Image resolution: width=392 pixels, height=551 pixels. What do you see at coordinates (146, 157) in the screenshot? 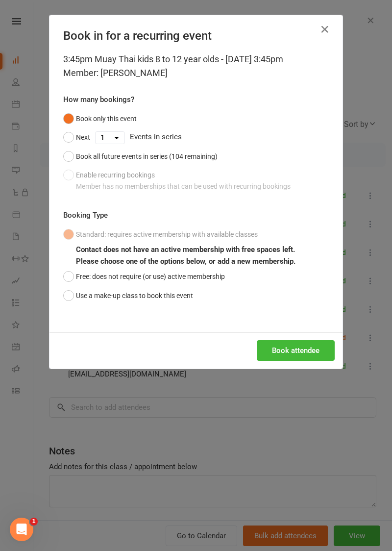
I see `div: Book all future events in series (104 remaining)` at bounding box center [146, 157].